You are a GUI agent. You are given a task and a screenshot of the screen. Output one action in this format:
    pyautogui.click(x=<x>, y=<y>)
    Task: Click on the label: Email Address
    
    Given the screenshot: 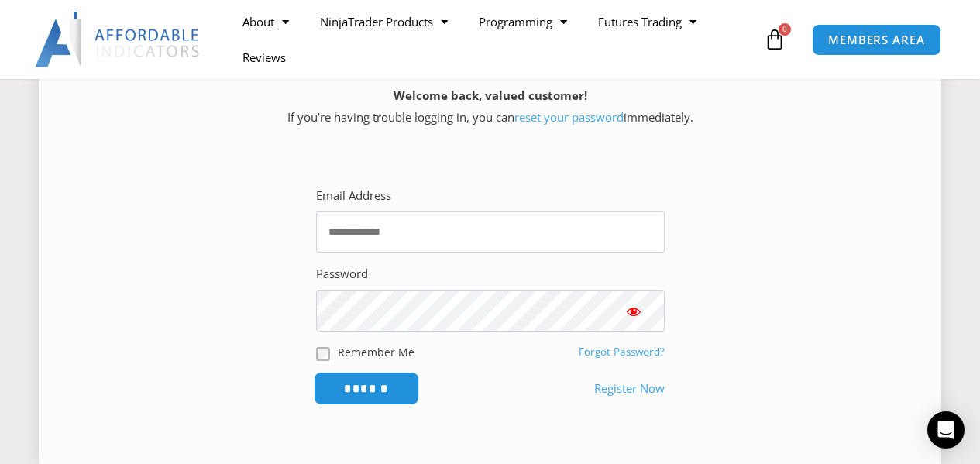 What is the action you would take?
    pyautogui.click(x=353, y=196)
    